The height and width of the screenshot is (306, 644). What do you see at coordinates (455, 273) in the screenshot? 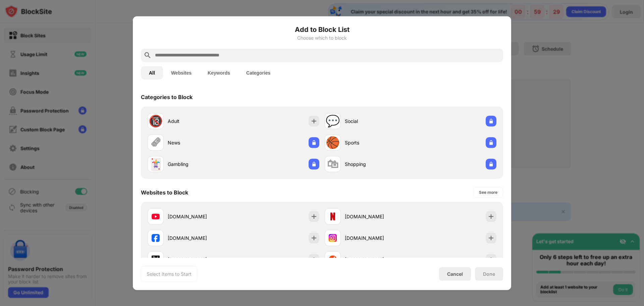
I see `div: Cancel` at bounding box center [455, 273].